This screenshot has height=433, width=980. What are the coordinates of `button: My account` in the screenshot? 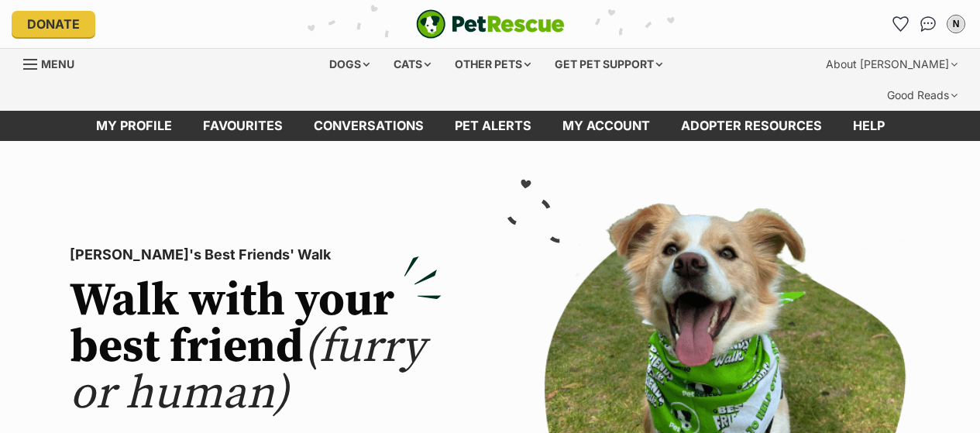 It's located at (956, 24).